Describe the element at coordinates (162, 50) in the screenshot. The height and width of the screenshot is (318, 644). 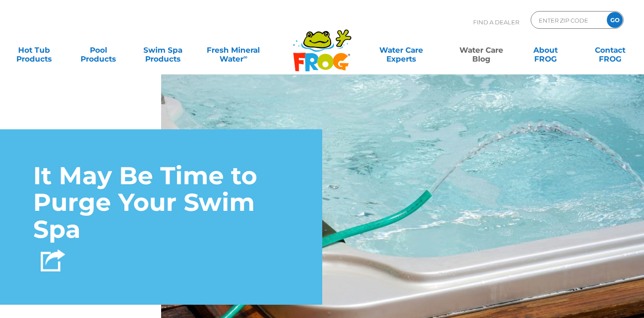
I see `a: Swim SpaProducts` at that location.